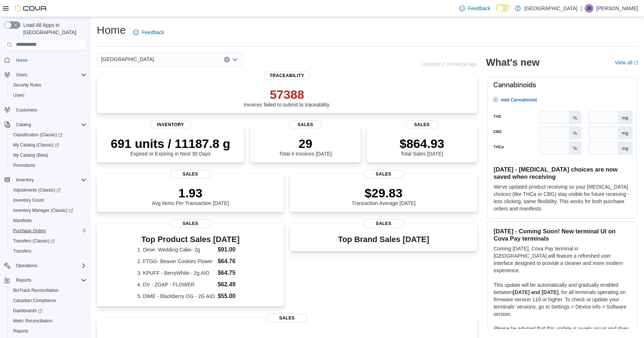 The width and height of the screenshot is (644, 338). I want to click on div: Jordan Barber, so click(588, 8).